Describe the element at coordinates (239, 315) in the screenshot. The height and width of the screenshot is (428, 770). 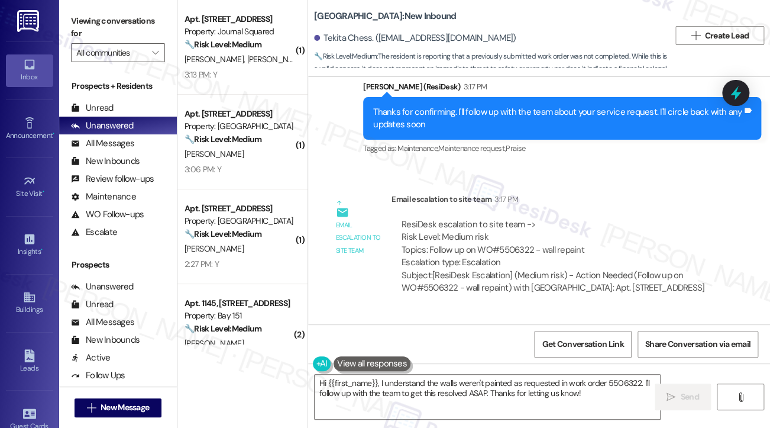
I see `div: Property: Bay 151` at that location.